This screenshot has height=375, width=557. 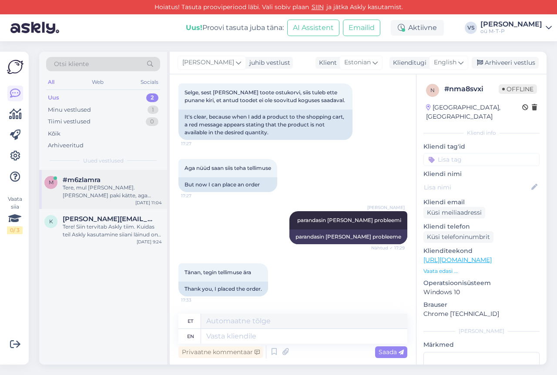 I want to click on input: Lisa tag, so click(x=481, y=160).